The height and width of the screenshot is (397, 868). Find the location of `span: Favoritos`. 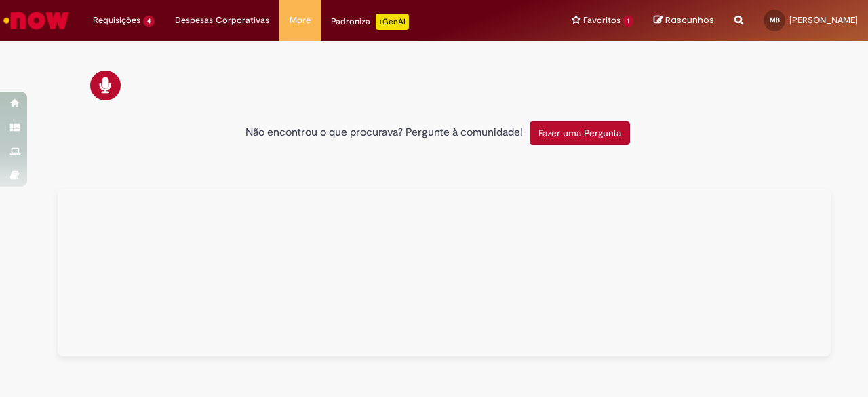

span: Favoritos is located at coordinates (601, 21).